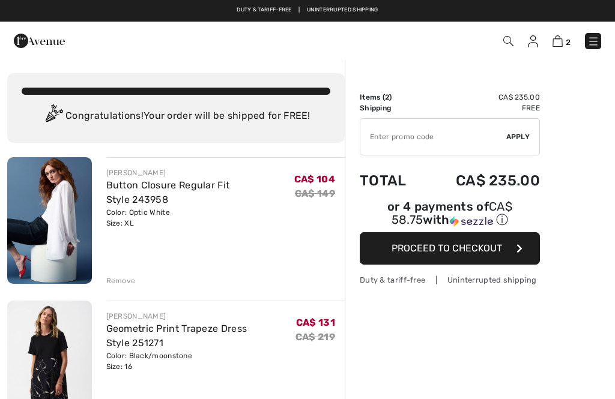 Image resolution: width=615 pixels, height=399 pixels. I want to click on img: Button Closure Regular Fit Style 243958, so click(49, 220).